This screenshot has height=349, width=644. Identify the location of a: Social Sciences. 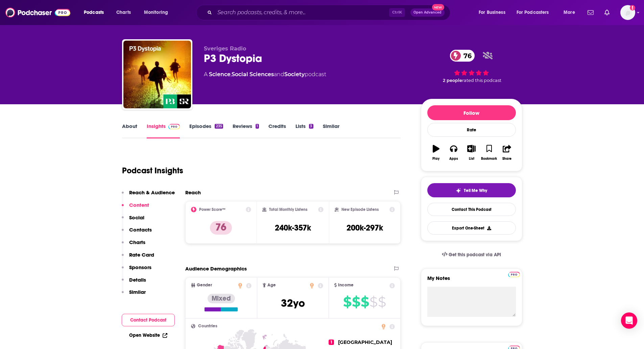
(252, 74).